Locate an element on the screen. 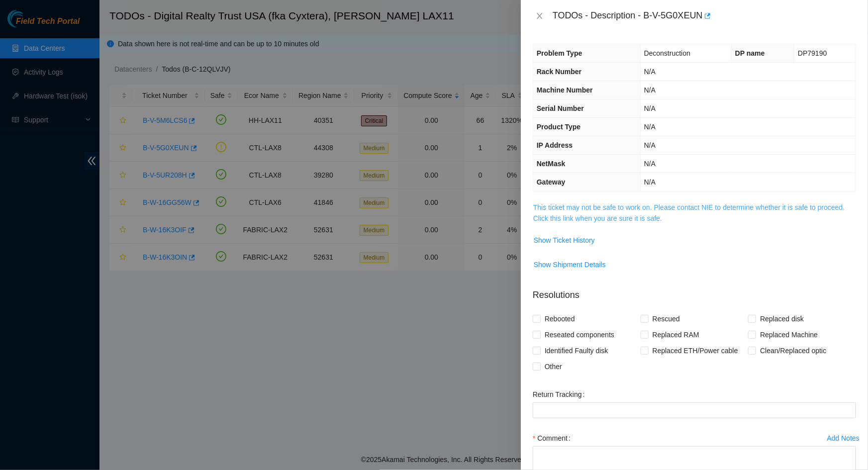 The width and height of the screenshot is (868, 470). span: close is located at coordinates (540, 16).